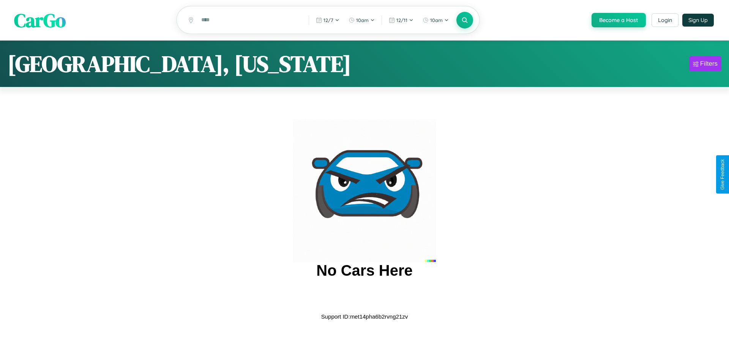 The width and height of the screenshot is (729, 349). What do you see at coordinates (364, 270) in the screenshot?
I see `h2: No Cars Here` at bounding box center [364, 270].